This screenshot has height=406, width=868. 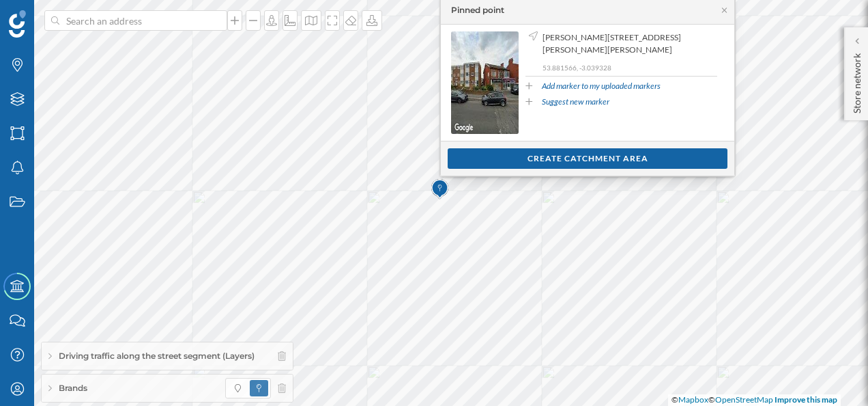 I want to click on div: Pinned point, so click(x=477, y=10).